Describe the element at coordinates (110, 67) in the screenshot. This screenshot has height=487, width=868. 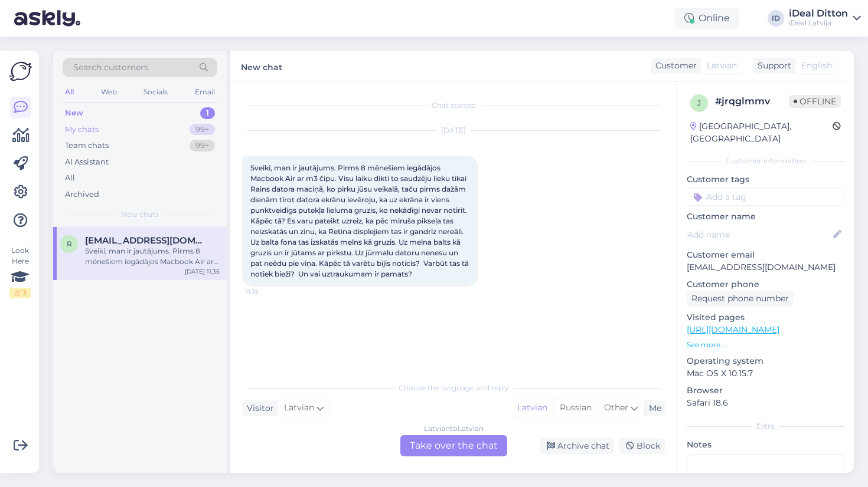
I see `span: Search customers` at that location.